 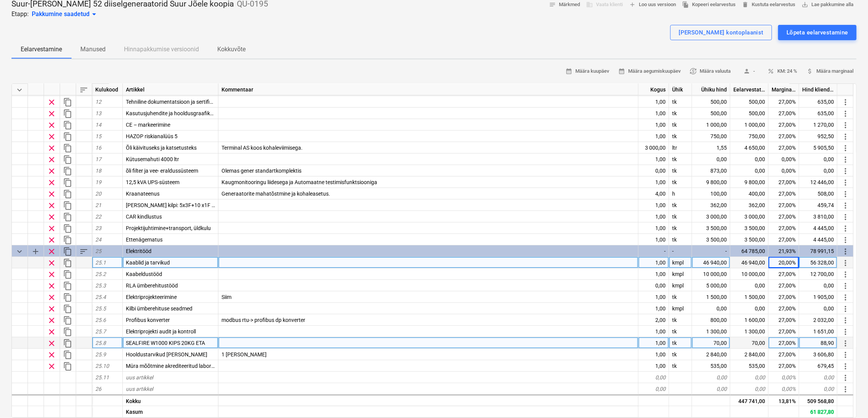 What do you see at coordinates (819, 400) in the screenshot?
I see `div: 509 568,80` at bounding box center [819, 400].